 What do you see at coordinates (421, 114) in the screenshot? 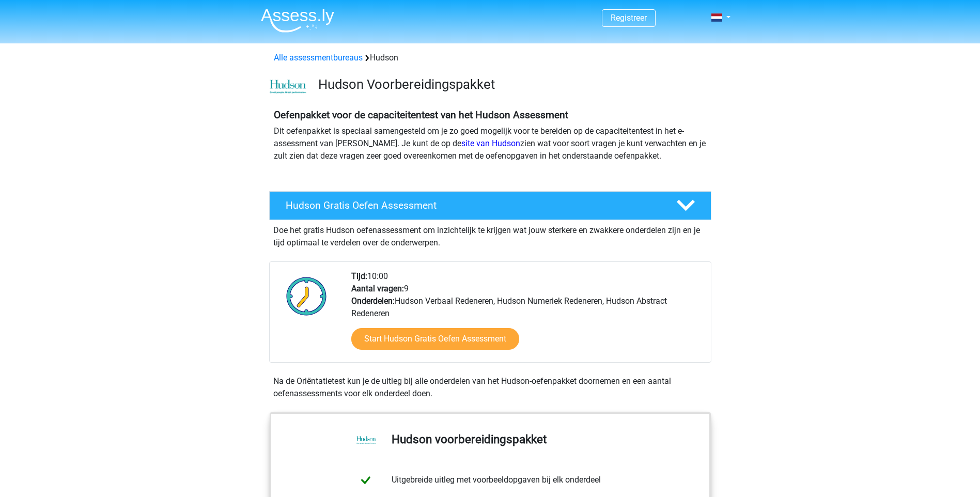
I see `b: Oefenpakket voor de capaciteitentest van het Hudson Assessment` at bounding box center [421, 114].